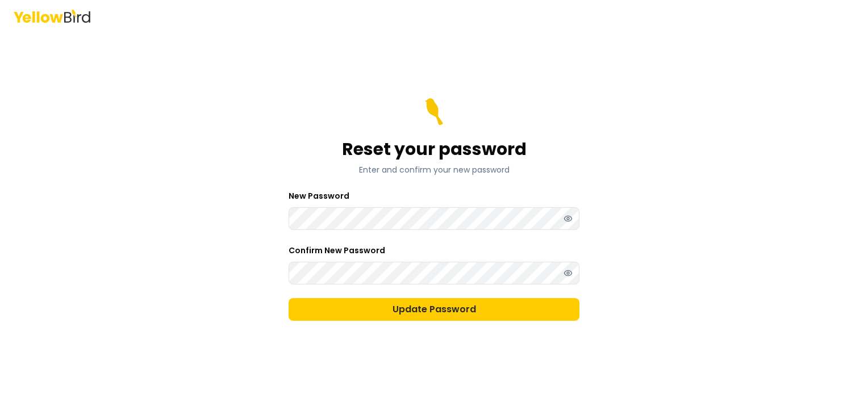 The image size is (868, 419). Describe the element at coordinates (434, 169) in the screenshot. I see `p: Enter and confirm your new password` at that location.